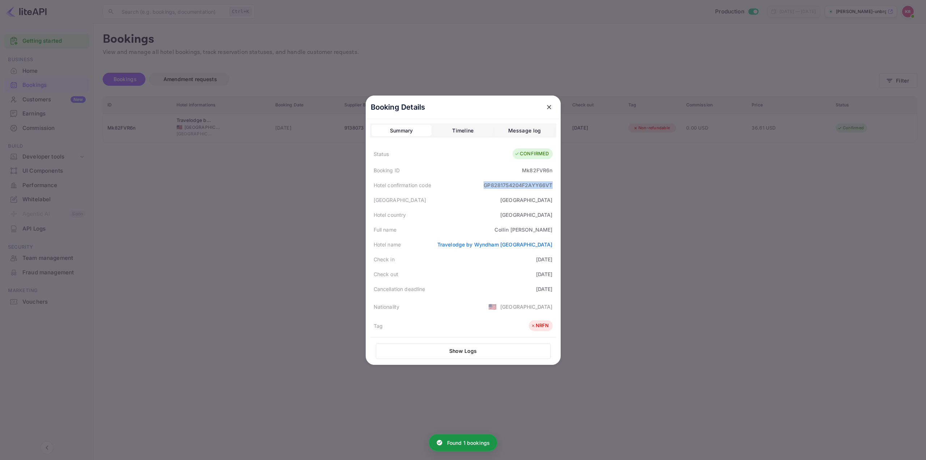 This screenshot has height=460, width=926. What do you see at coordinates (387, 170) in the screenshot?
I see `div: Booking ID` at bounding box center [387, 170].